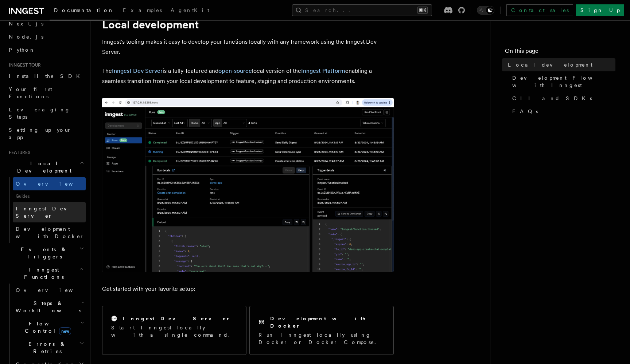  What do you see at coordinates (423, 10) in the screenshot?
I see `kbd: ⌘K` at bounding box center [423, 10].